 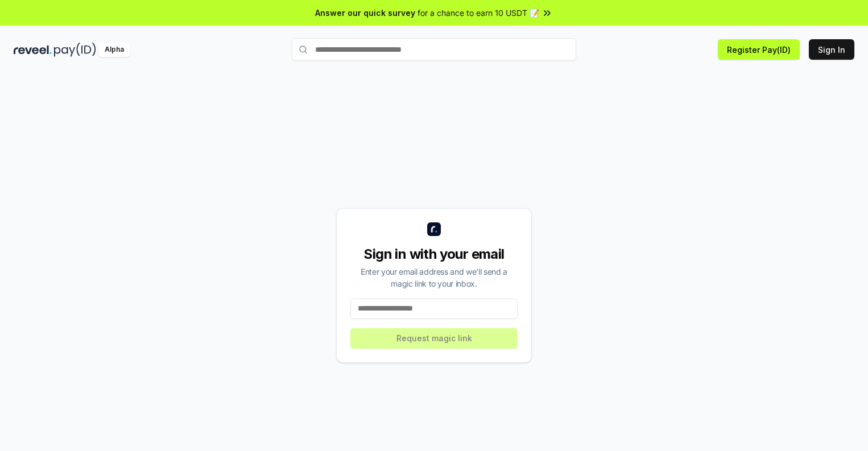 What do you see at coordinates (115, 49) in the screenshot?
I see `div: Alpha` at bounding box center [115, 49].